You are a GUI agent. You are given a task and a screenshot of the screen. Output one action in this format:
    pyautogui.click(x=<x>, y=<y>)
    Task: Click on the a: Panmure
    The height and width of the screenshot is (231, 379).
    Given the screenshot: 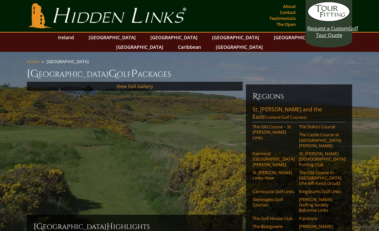 What is the action you would take?
    pyautogui.click(x=320, y=218)
    